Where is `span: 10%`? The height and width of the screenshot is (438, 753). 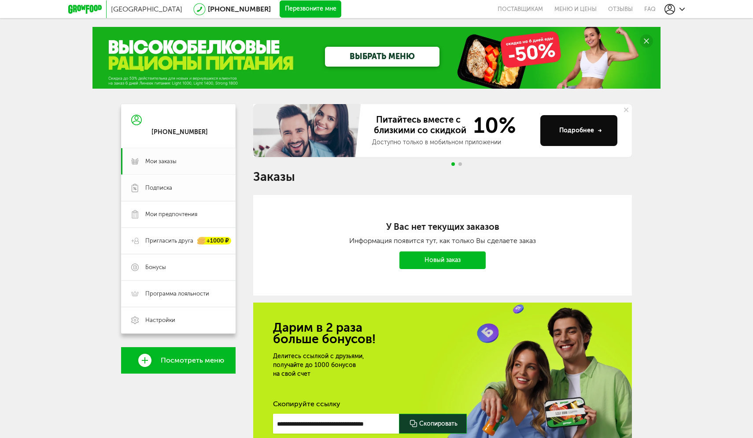
span: 10% is located at coordinates (492, 125).